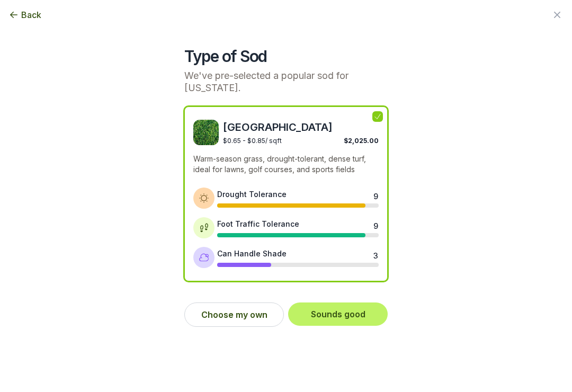 This screenshot has height=392, width=572. Describe the element at coordinates (204, 198) in the screenshot. I see `img: Drought tolerance icon` at that location.